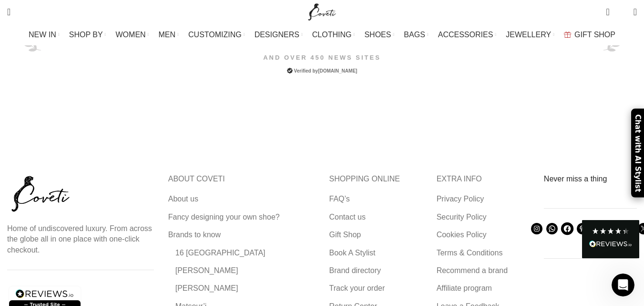 This screenshot has height=306, width=644. What do you see at coordinates (595, 34) in the screenshot?
I see `span: GIFT SHOP` at bounding box center [595, 34].